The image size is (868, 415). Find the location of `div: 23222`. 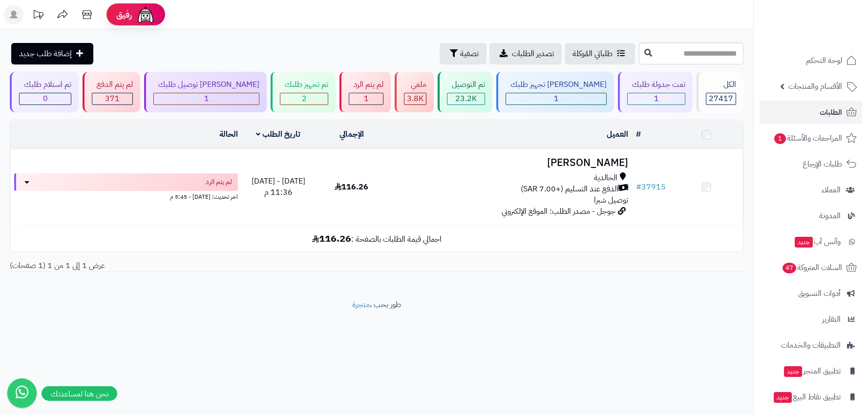

div: 23222 is located at coordinates (466, 99).